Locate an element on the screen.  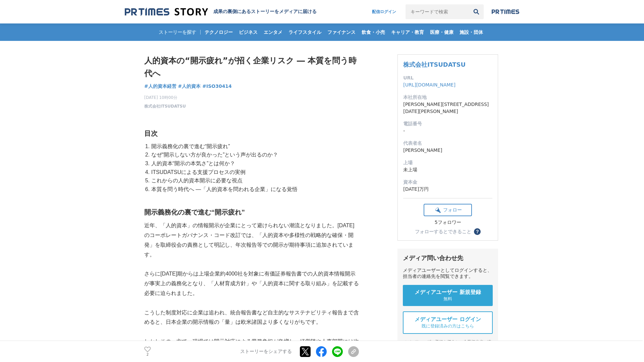
img: prtimes is located at coordinates (505, 12).